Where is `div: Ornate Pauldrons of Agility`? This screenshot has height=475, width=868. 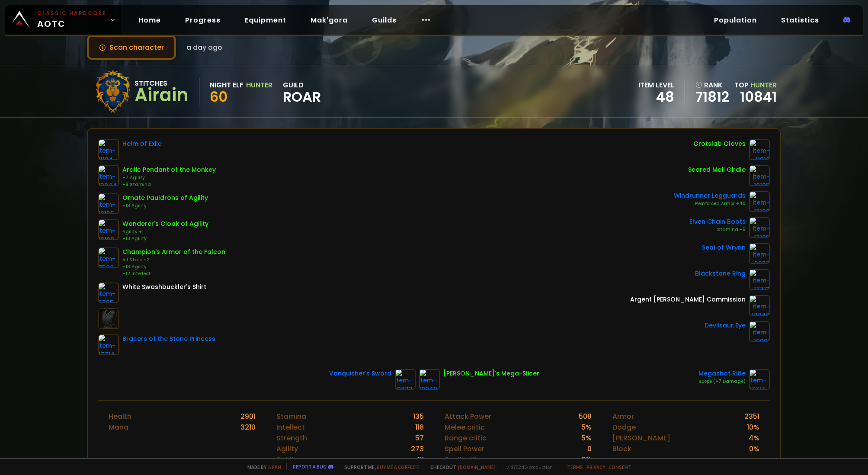 div: Ornate Pauldrons of Agility is located at coordinates (165, 198).